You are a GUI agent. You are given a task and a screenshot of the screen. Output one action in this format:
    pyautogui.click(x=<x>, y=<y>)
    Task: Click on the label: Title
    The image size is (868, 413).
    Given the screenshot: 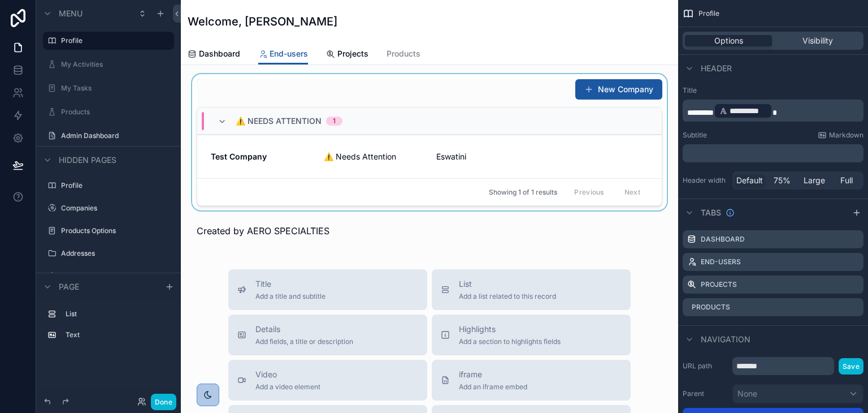 What is the action you would take?
    pyautogui.click(x=773, y=91)
    